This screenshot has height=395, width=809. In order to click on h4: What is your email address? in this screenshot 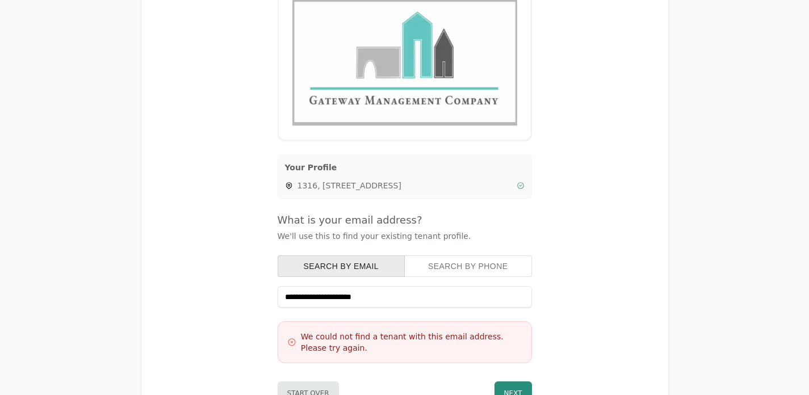, I will do `click(405, 220)`.